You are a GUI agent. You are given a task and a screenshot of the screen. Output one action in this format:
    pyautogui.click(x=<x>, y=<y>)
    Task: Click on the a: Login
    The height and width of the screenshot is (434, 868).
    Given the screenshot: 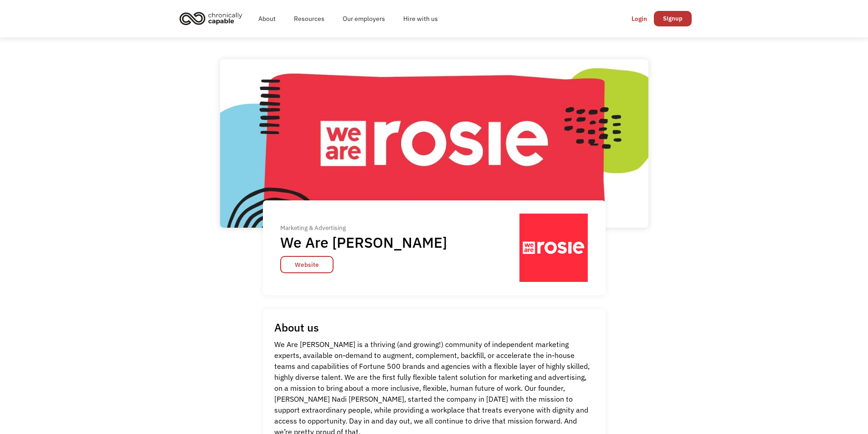 What is the action you would take?
    pyautogui.click(x=639, y=19)
    